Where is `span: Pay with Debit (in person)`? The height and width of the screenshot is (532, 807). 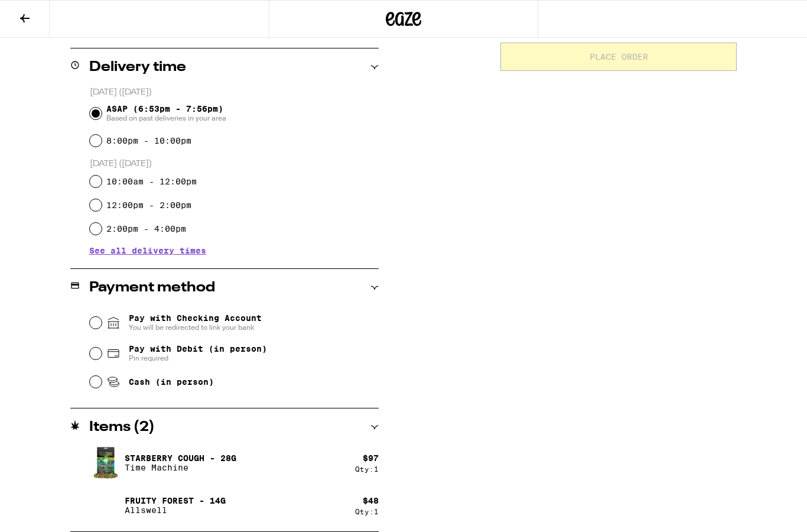 span: Pay with Debit (in person) is located at coordinates (198, 349).